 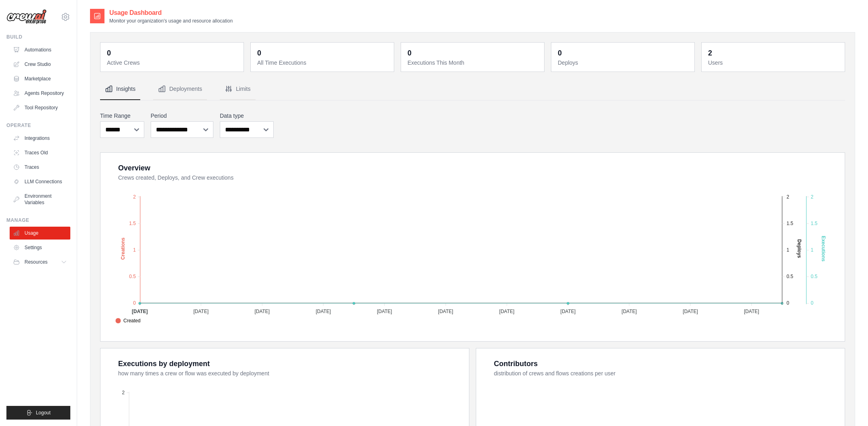 What do you see at coordinates (40, 93) in the screenshot?
I see `a: Agents Repository` at bounding box center [40, 93].